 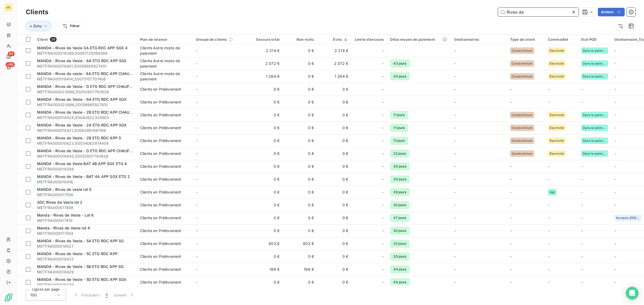 What do you see at coordinates (8, 298) in the screenshot?
I see `img: Logo LeanPay` at bounding box center [8, 298].